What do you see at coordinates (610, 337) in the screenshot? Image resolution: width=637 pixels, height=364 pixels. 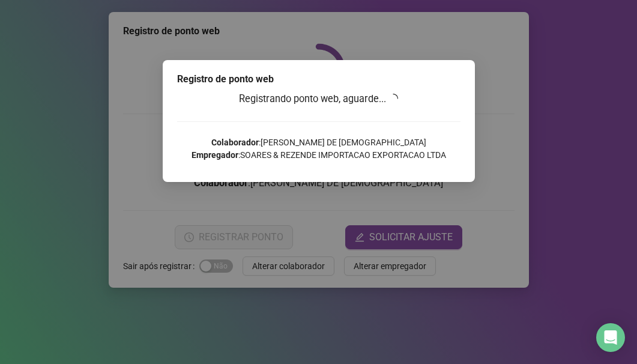 I see `div: Open Intercom Messenger` at bounding box center [610, 337].